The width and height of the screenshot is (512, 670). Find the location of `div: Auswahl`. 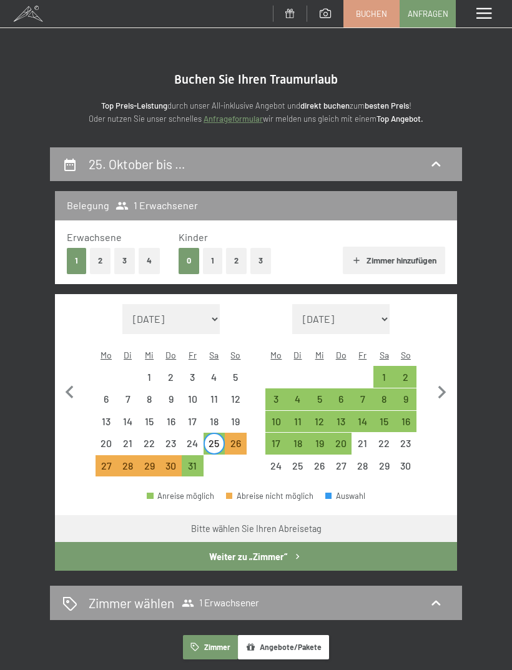

div: Auswahl is located at coordinates (345, 496).